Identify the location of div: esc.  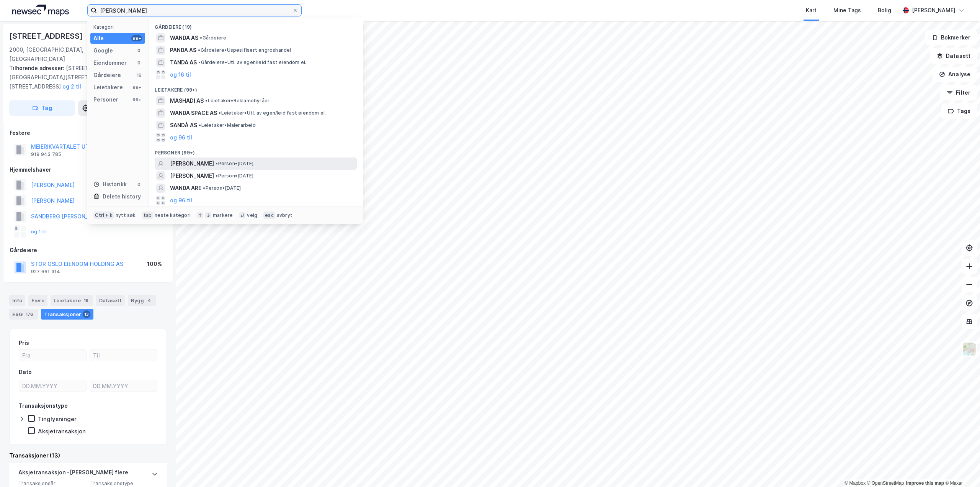
(269, 215).